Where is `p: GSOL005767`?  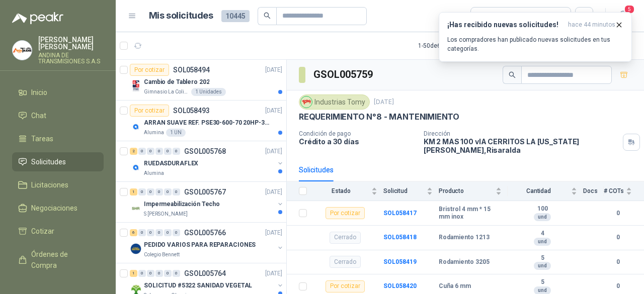 p: GSOL005767 is located at coordinates (205, 192).